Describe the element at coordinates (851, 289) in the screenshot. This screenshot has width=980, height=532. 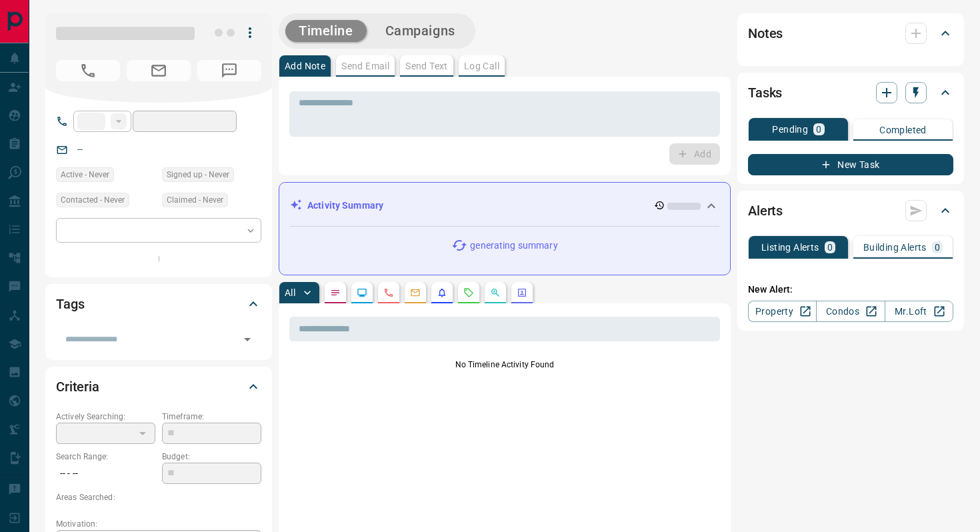
I see `p: New Alert:` at that location.